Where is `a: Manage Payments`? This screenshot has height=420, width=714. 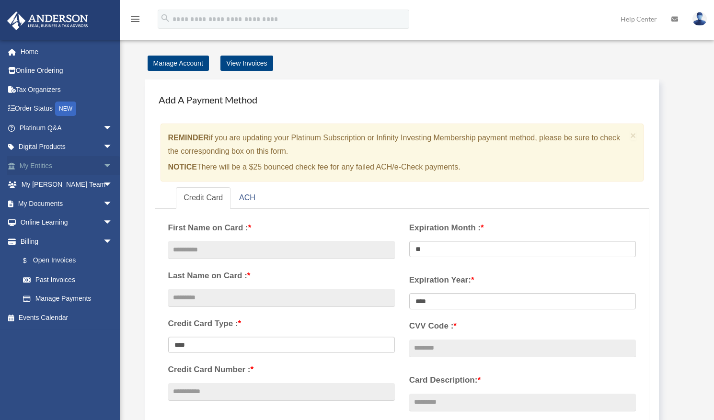
a: Manage Payments is located at coordinates (68, 299).